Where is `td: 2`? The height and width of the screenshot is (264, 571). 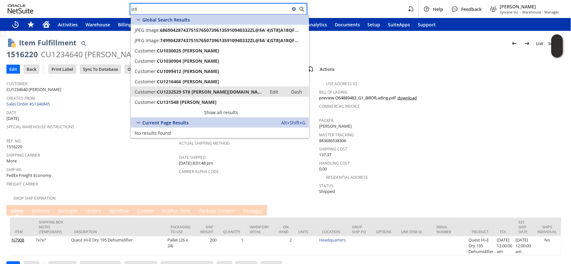 td: 2 is located at coordinates (283, 245).